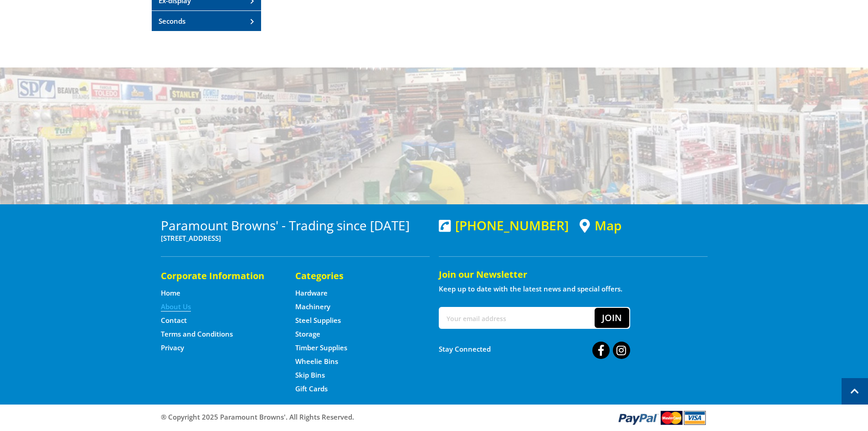 The height and width of the screenshot is (431, 868). Describe the element at coordinates (353, 276) in the screenshot. I see `h5: Categories` at that location.